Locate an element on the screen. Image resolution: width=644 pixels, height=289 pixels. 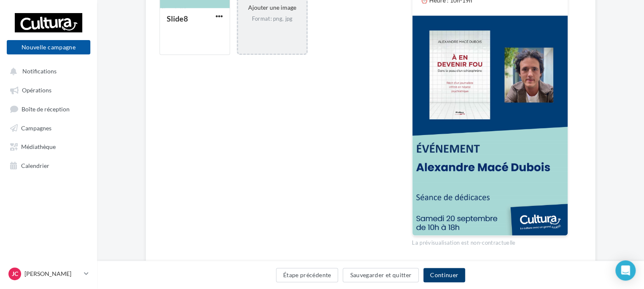
div: Open Intercom Messenger is located at coordinates (625, 270).